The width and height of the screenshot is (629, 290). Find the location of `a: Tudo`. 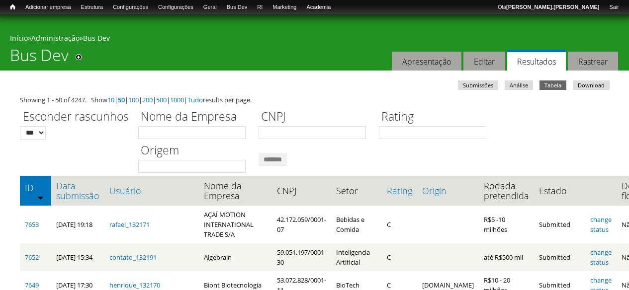

a: Tudo is located at coordinates (195, 100).